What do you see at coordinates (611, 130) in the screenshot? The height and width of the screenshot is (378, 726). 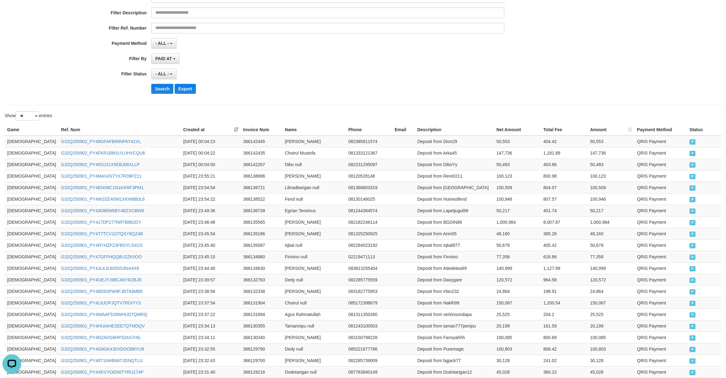 I see `th: Amount: activate to sort column ascending` at bounding box center [611, 130].